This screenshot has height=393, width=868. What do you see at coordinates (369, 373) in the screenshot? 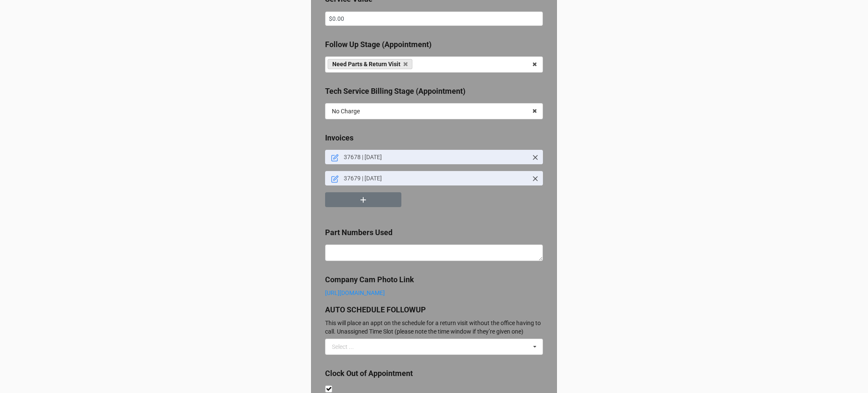
I see `label: Clock Out of Appointment` at bounding box center [369, 373].